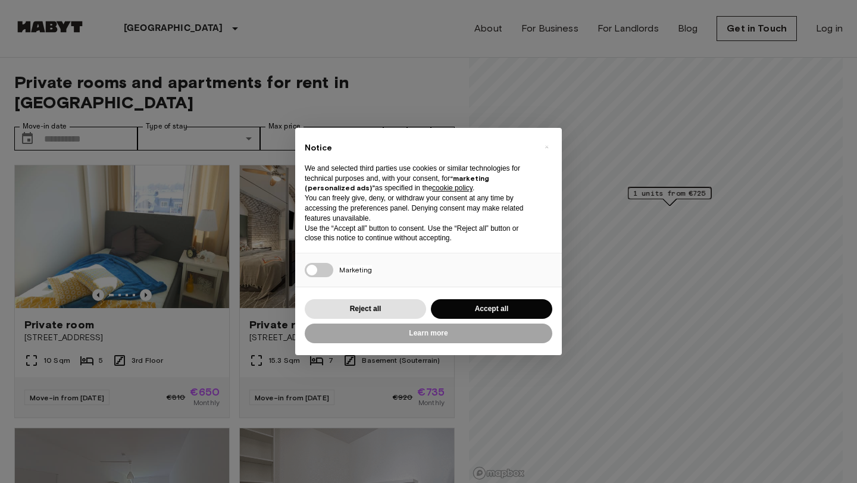 This screenshot has height=483, width=857. I want to click on button: Reject all, so click(365, 309).